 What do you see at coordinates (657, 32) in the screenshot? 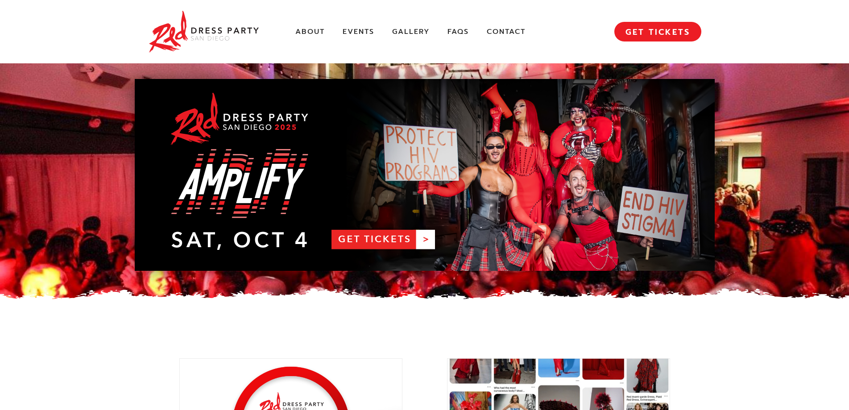
I see `a: GET TICKETS` at bounding box center [657, 32].